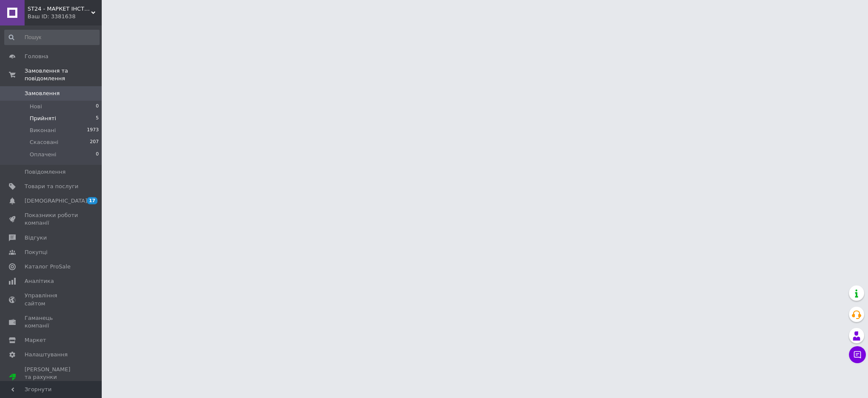  I want to click on div: Ваш ID: 3381638, so click(64, 17).